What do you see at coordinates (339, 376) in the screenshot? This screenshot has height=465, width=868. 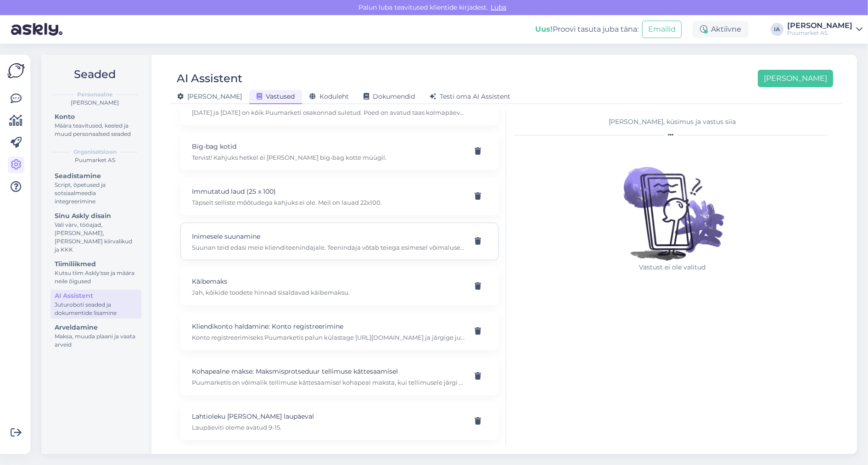 I see `div: Kohapealne makse: Maksmisprotseduur tellimuse kättesaamiselPuumarketis on võimalik tellimuse kätt...` at bounding box center [339, 376].